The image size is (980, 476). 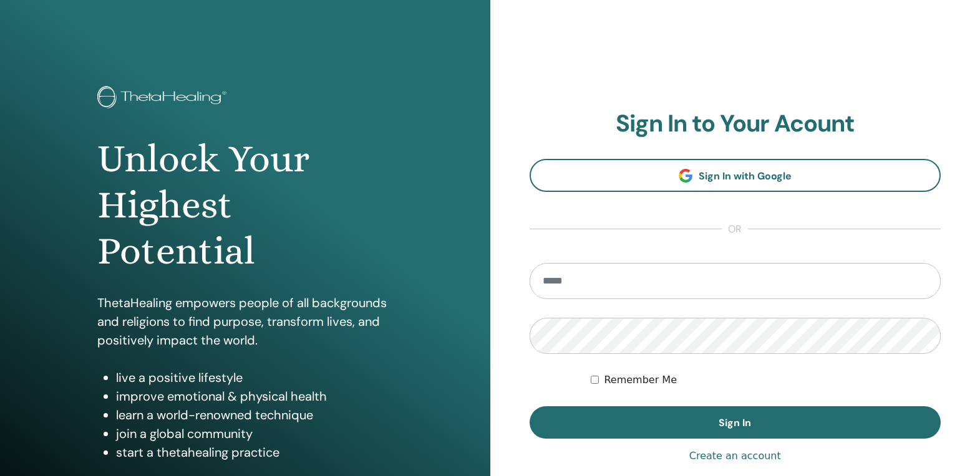 What do you see at coordinates (735, 456) in the screenshot?
I see `a: Create an account` at bounding box center [735, 456].